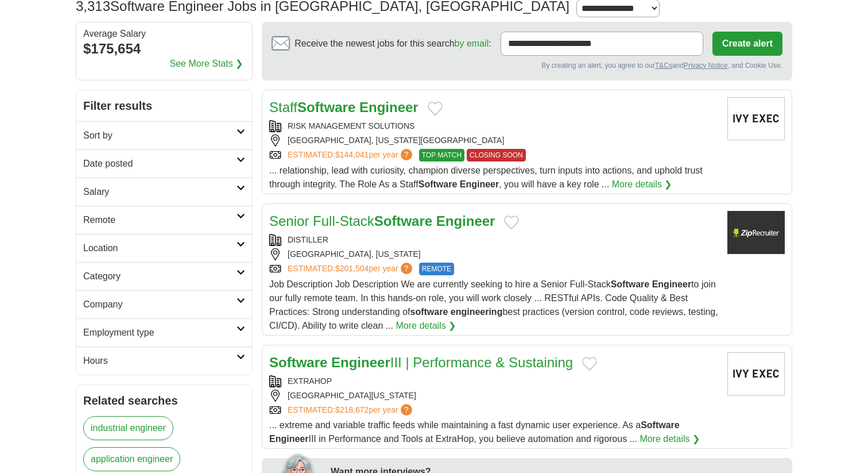 The height and width of the screenshot is (473, 868). I want to click on h2: Employment type, so click(160, 332).